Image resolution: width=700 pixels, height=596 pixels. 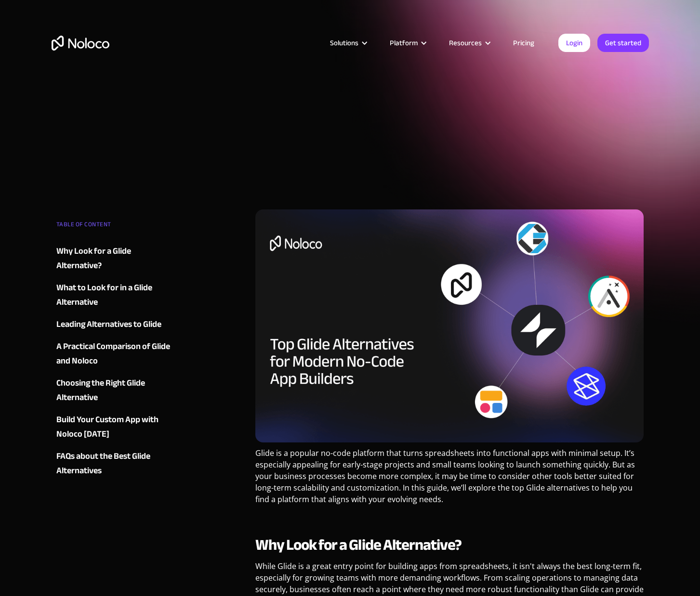 I want to click on a: What to Look for in a Glide Alternative, so click(x=115, y=295).